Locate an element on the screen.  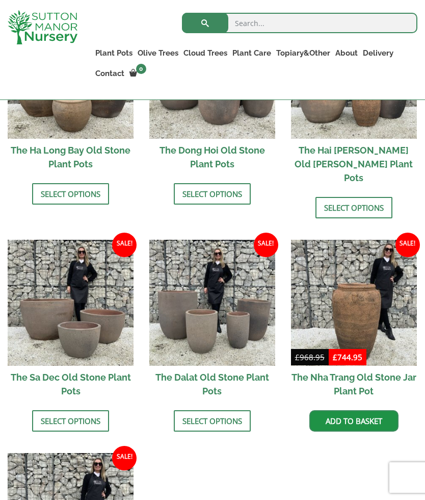
h2: The Nha Trang Old Stone Jar Plant Pot is located at coordinates (354, 384).